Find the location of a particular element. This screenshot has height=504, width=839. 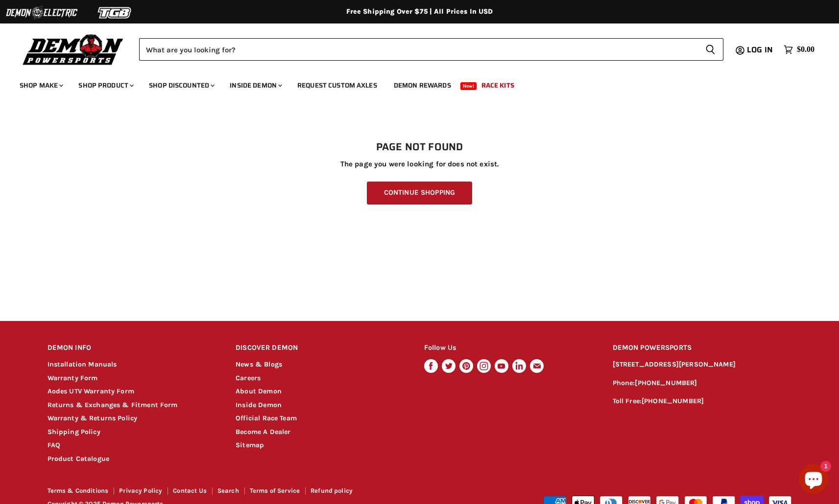

button: Search is located at coordinates (710, 49).